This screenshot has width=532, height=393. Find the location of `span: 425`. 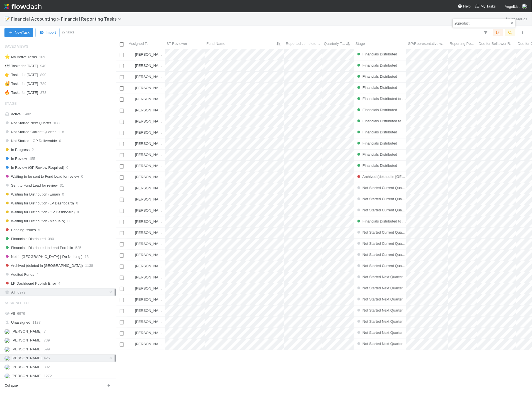

span: 425 is located at coordinates (47, 358).